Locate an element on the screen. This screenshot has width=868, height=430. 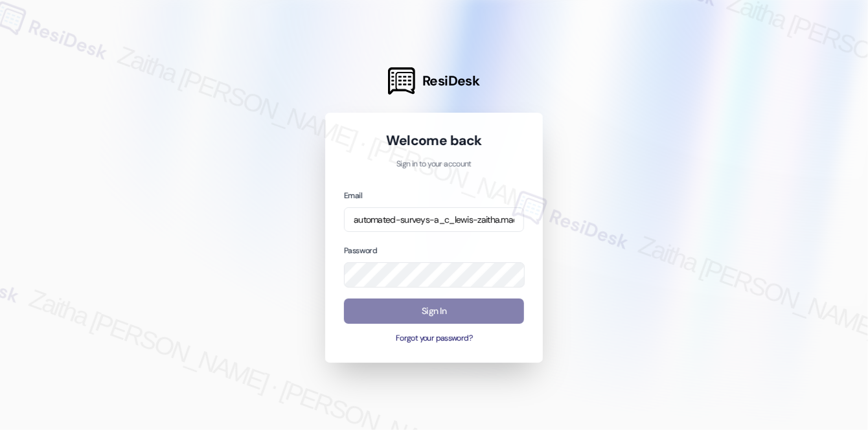
p: Sign in to your account is located at coordinates (434, 164).